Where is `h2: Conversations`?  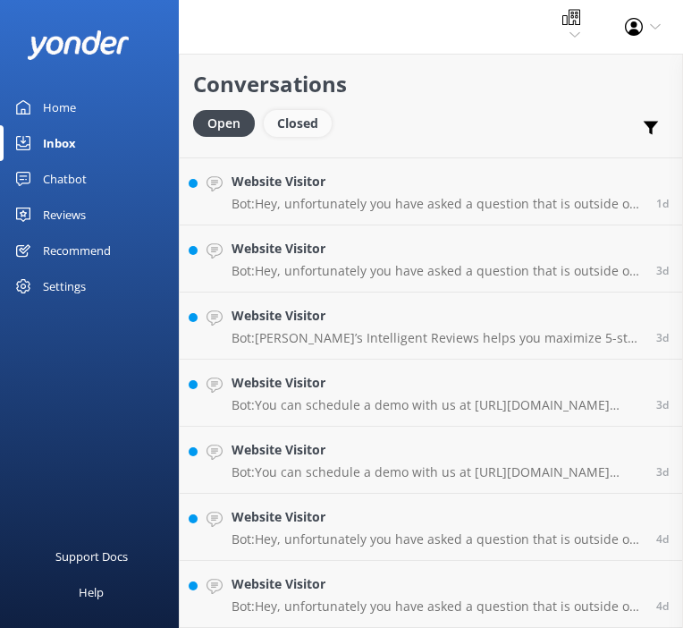
h2: Conversations is located at coordinates (431, 84).